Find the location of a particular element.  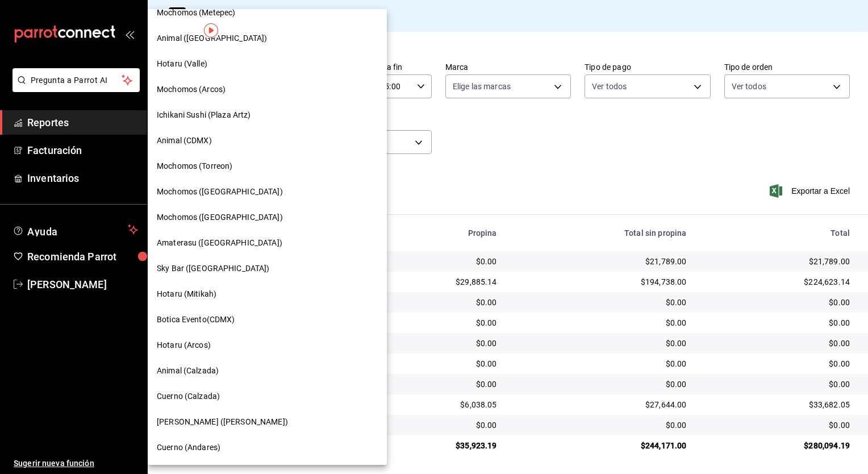

div: Mochomos (Torreon) is located at coordinates (267, 166).